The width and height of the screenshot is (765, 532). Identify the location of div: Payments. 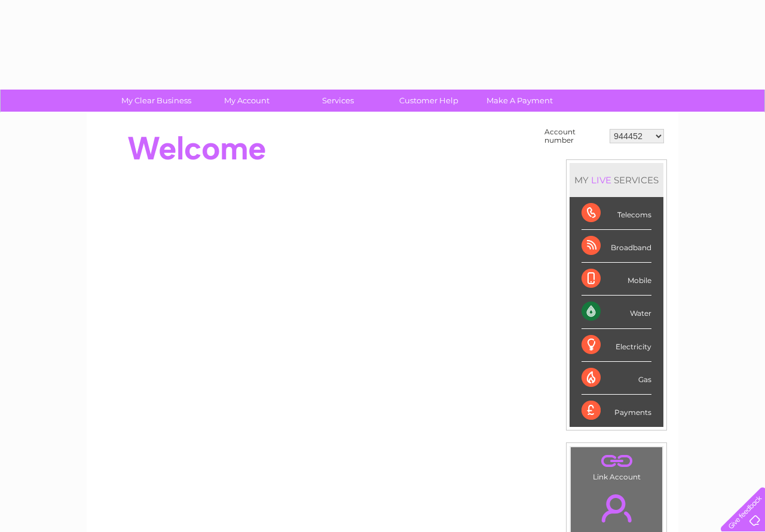
(617, 411).